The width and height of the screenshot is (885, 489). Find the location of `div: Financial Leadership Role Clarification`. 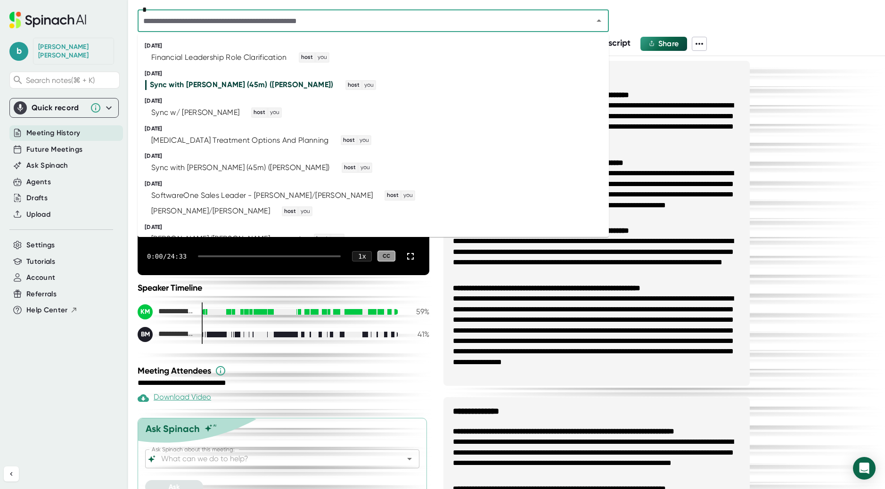

div: Financial Leadership Role Clarification is located at coordinates (219, 58).